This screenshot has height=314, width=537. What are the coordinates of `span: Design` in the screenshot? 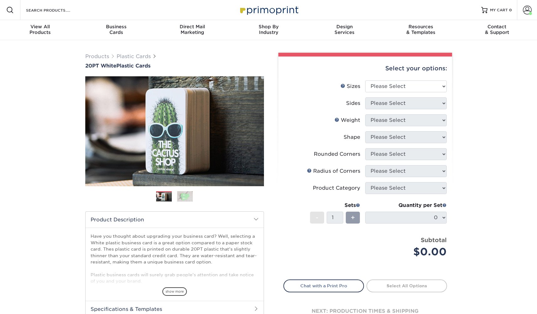 It's located at (345, 27).